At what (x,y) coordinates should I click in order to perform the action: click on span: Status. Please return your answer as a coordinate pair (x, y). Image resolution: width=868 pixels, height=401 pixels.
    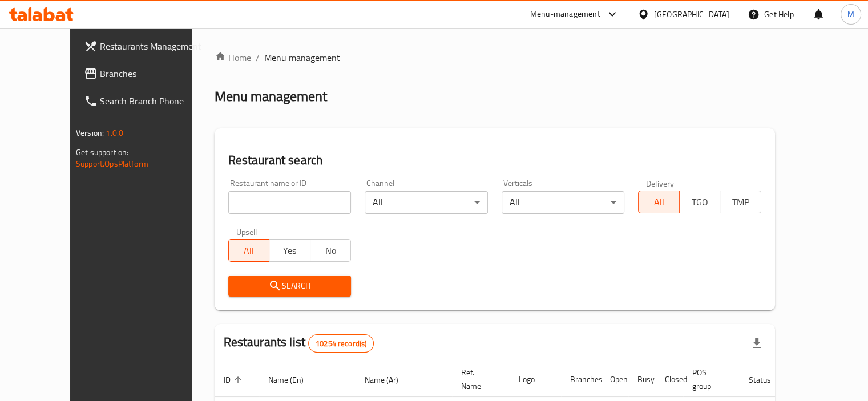
    Looking at the image, I should click on (767, 380).